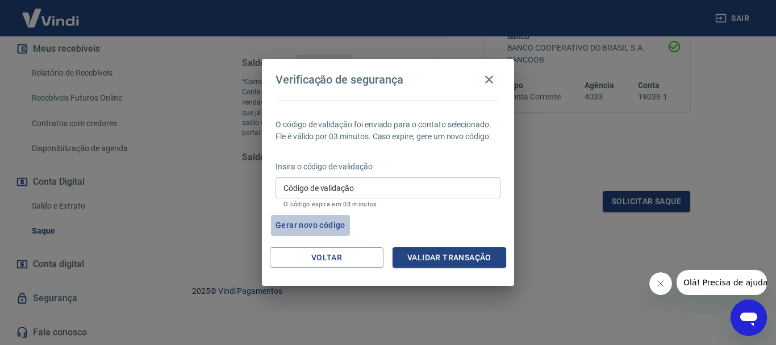 Image resolution: width=776 pixels, height=345 pixels. What do you see at coordinates (388, 131) in the screenshot?
I see `p: O código de validação foi enviado para o contato selecionado. Ele é válido por 03 minutos. Caso e...` at bounding box center [388, 131].